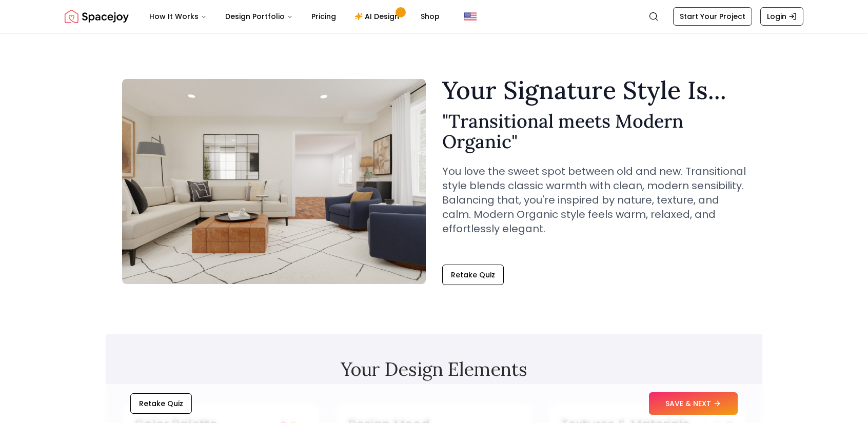 Image resolution: width=868 pixels, height=423 pixels. Describe the element at coordinates (323, 16) in the screenshot. I see `a: Pricing` at that location.